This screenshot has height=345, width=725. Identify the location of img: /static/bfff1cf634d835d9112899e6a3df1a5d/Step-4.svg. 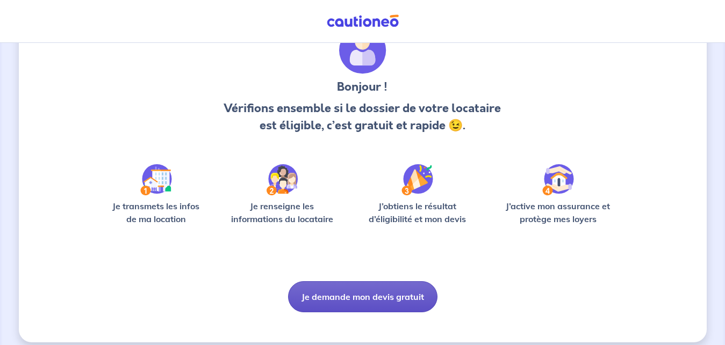
(558, 180).